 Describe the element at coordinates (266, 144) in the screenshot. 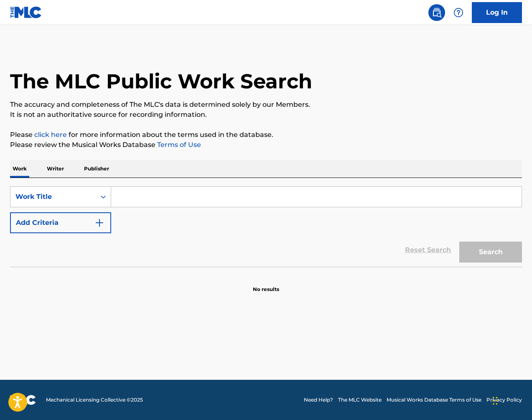

I see `p: Please review the Musical Works Database` at that location.